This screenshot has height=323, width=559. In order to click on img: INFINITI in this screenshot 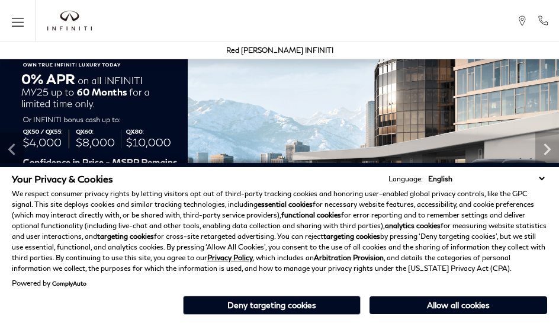, I will do `click(69, 21)`.